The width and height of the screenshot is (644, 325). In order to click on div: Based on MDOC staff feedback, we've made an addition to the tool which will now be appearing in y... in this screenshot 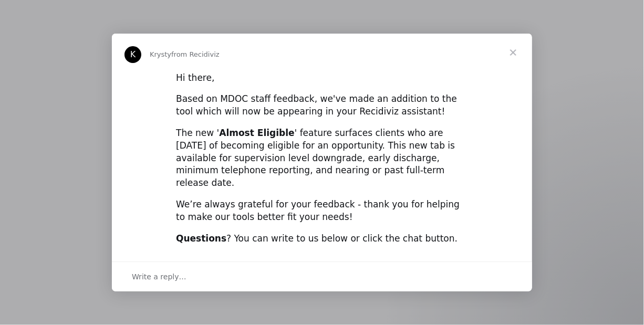, I will do `click(322, 106)`.